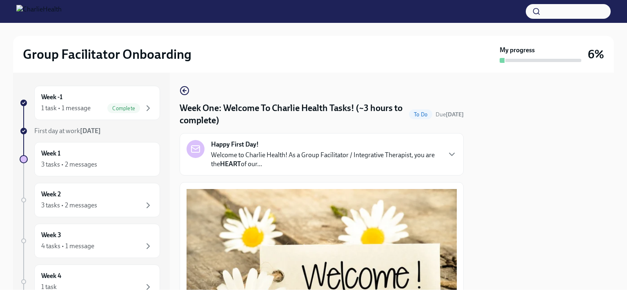  What do you see at coordinates (230, 164) in the screenshot?
I see `strong: HEART` at bounding box center [230, 164].